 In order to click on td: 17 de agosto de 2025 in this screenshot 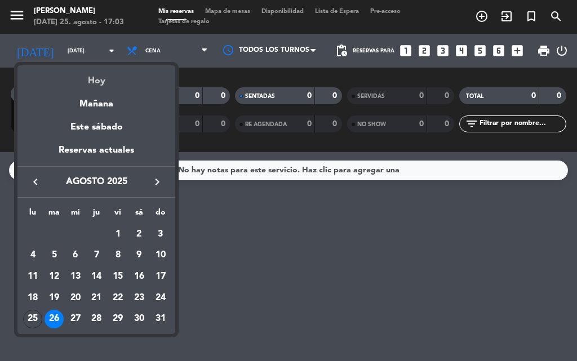, I will do `click(161, 277)`.